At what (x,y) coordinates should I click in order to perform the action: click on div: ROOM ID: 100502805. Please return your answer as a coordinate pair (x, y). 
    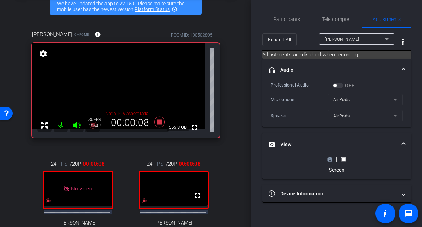
    Looking at the image, I should click on (191, 35).